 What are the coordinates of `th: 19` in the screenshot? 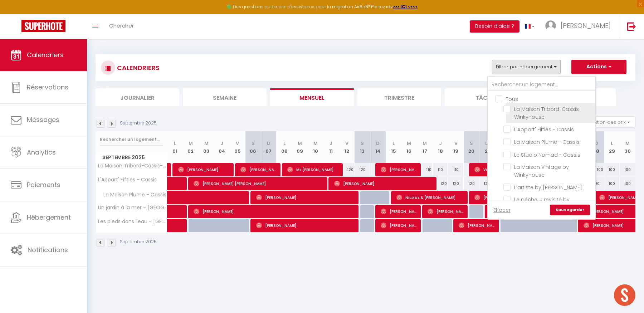 It's located at (456, 147).